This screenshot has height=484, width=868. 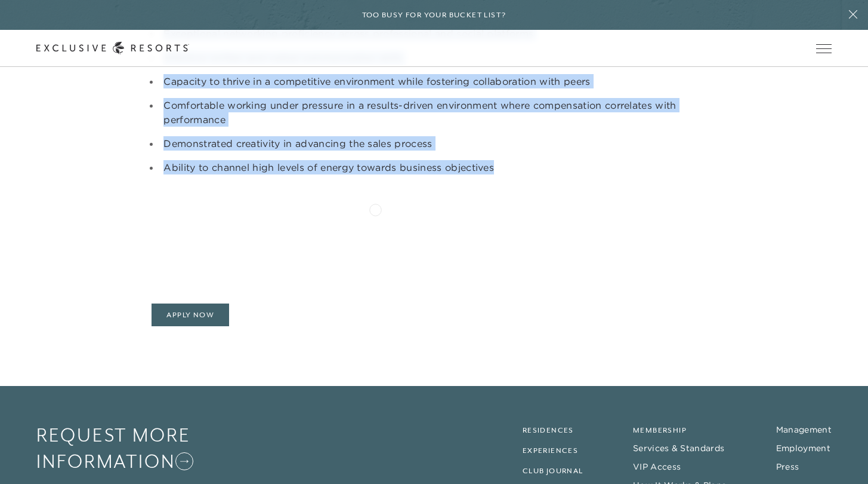 I want to click on a: Management, so click(x=804, y=429).